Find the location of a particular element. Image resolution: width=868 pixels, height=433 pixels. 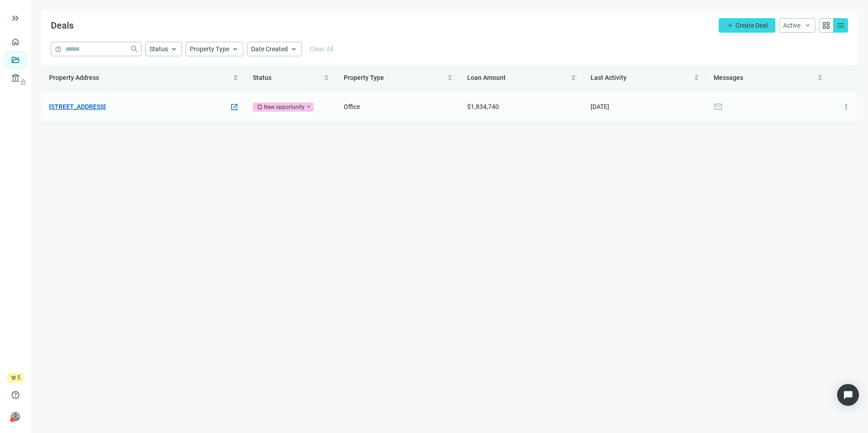

span: add is located at coordinates (730, 25).